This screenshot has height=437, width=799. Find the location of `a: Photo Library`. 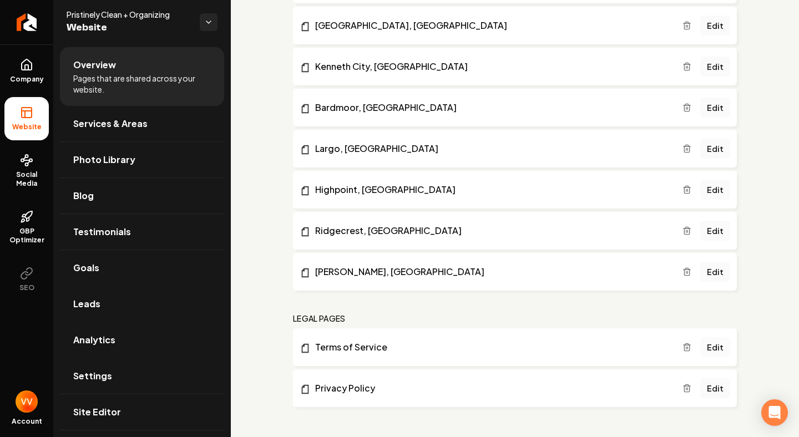

a: Photo Library is located at coordinates (142, 160).